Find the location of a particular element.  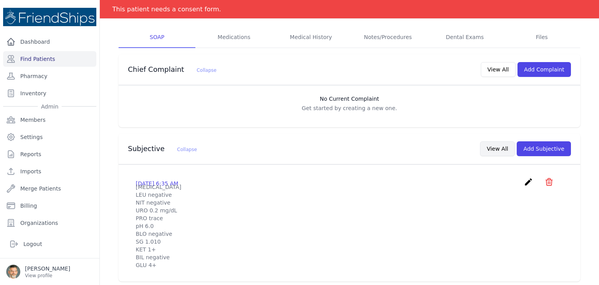

a: SOAP is located at coordinates (157, 37).